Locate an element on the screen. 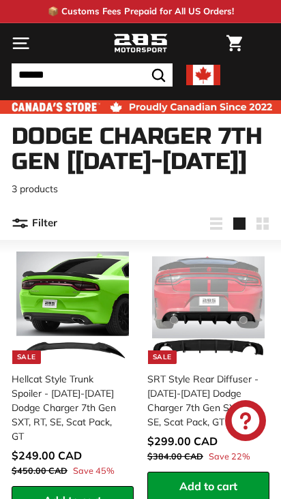 The height and width of the screenshot is (499, 281). img: Logo_285_Motorsport_areodynamics_components is located at coordinates (140, 44).